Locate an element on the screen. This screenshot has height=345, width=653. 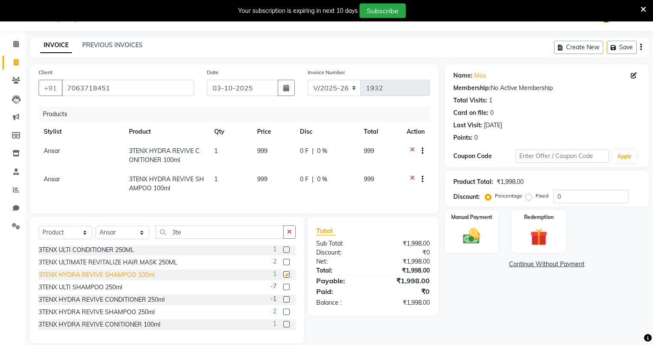
button: Create New is located at coordinates (578, 47).